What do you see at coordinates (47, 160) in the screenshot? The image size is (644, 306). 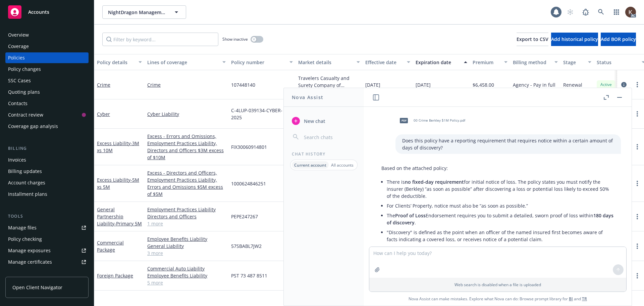 I see `a: Invoices` at bounding box center [47, 160].